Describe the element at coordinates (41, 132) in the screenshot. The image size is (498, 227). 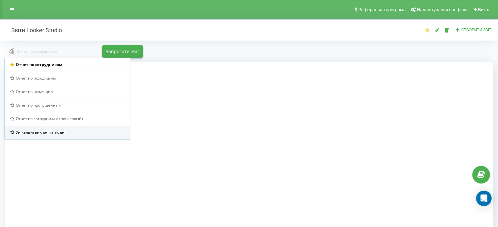
I see `span: Унікальні вихідні та вхідні` at that location.